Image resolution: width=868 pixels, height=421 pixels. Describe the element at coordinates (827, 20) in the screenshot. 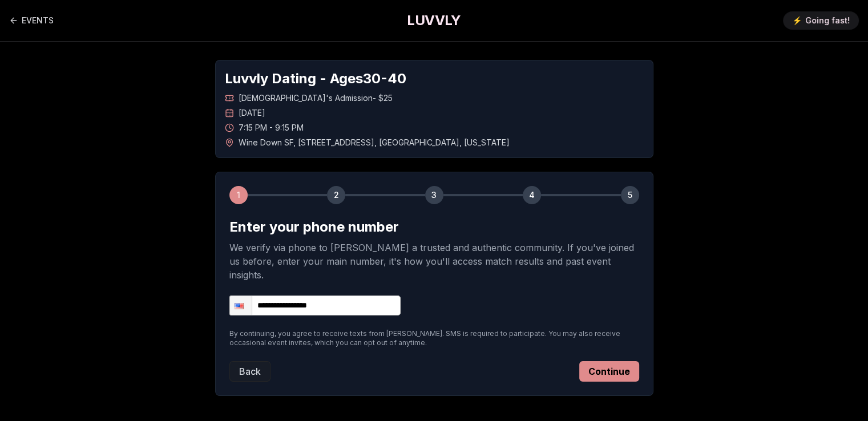

I see `span: Going fast!` at that location.